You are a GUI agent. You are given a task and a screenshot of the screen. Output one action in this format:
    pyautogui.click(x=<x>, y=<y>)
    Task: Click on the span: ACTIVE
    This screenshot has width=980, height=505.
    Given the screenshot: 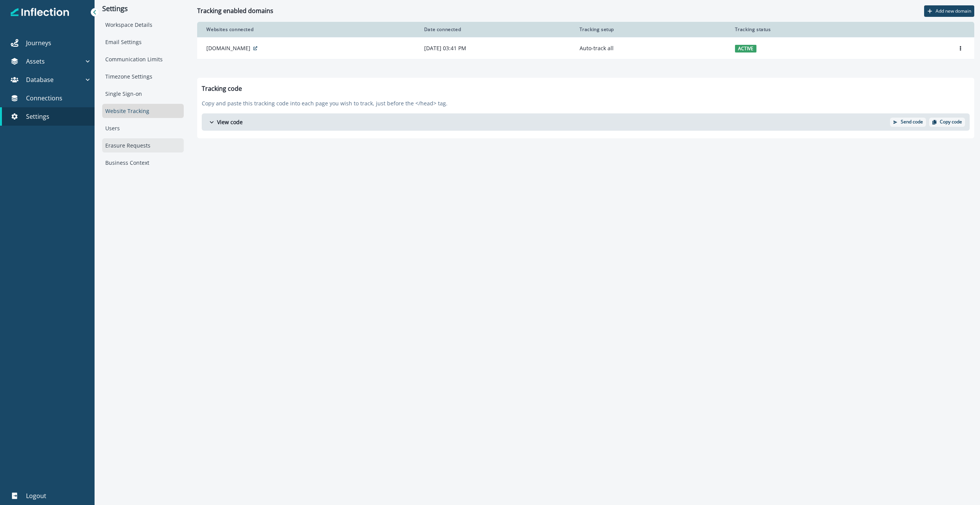 What is the action you would take?
    pyautogui.click(x=746, y=49)
    